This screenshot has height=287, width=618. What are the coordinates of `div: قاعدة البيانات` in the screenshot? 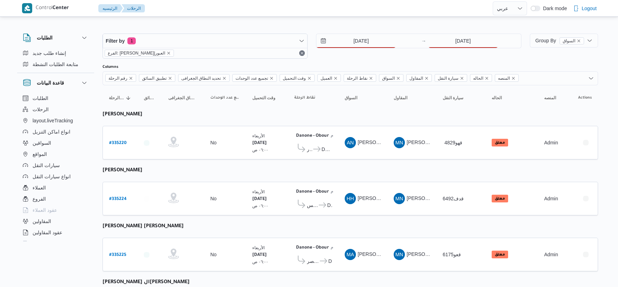 It's located at (56, 168).